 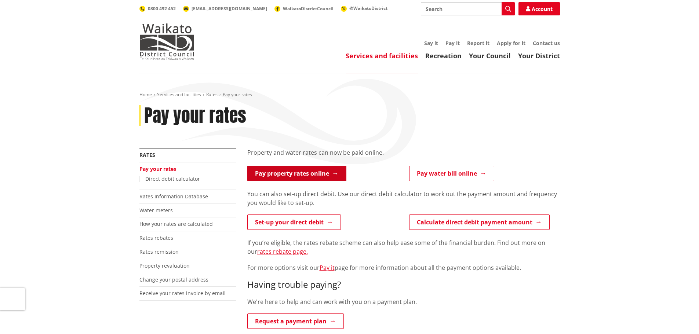 I want to click on input: Search input, so click(x=468, y=9).